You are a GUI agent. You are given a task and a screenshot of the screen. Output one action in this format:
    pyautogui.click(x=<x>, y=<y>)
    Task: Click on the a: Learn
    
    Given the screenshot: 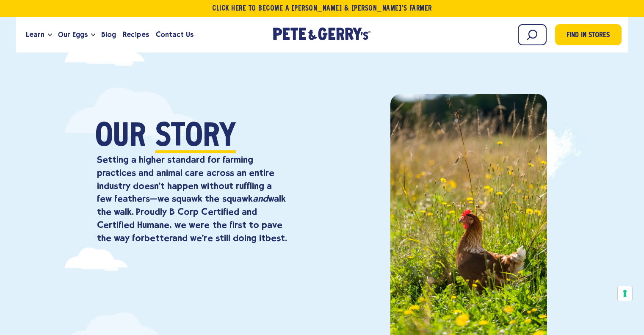 What is the action you would take?
    pyautogui.click(x=35, y=35)
    